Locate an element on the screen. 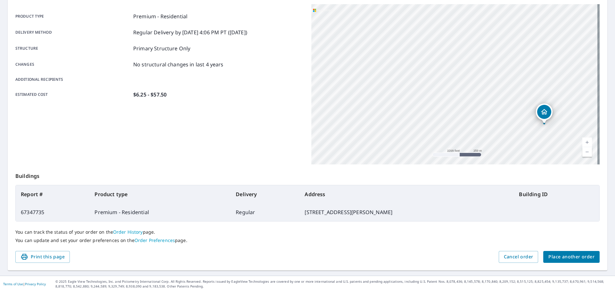  td: Regular is located at coordinates (265, 212).